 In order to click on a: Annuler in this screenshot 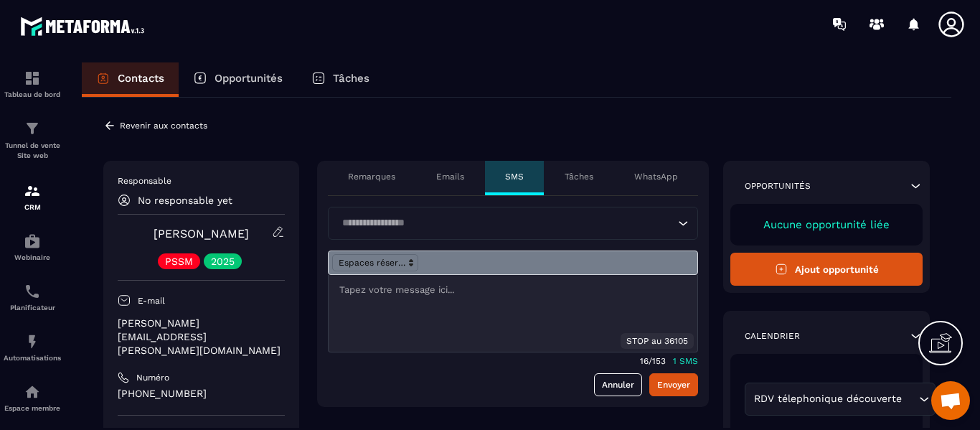, I will do `click(618, 385)`.